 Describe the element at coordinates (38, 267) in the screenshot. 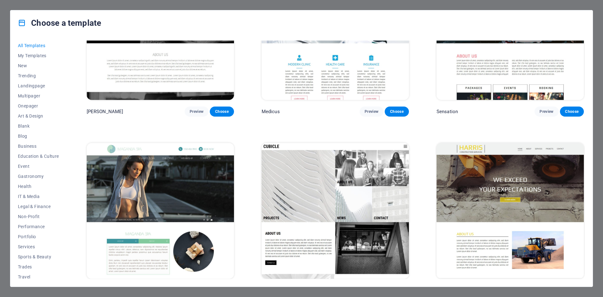

I see `button: Trades` at that location.